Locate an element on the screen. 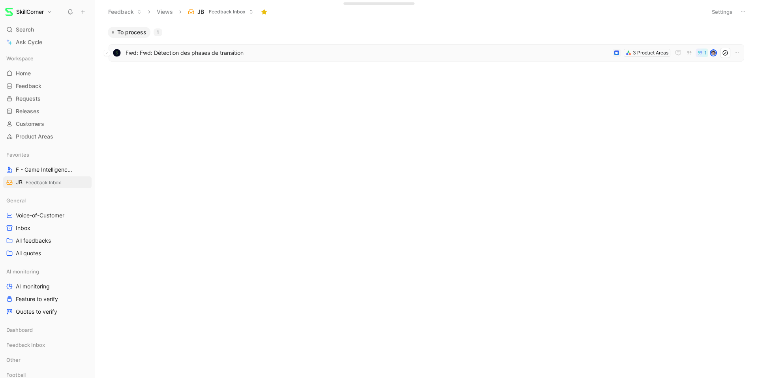  div: Favorites is located at coordinates (47, 155).